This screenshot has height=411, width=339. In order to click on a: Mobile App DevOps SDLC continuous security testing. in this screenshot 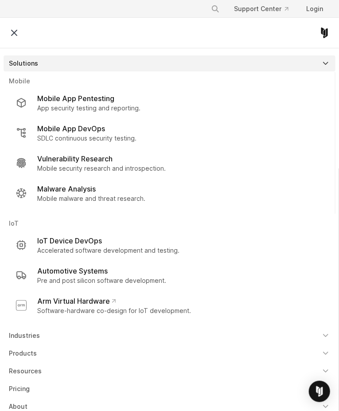, I will do `click(169, 133)`.